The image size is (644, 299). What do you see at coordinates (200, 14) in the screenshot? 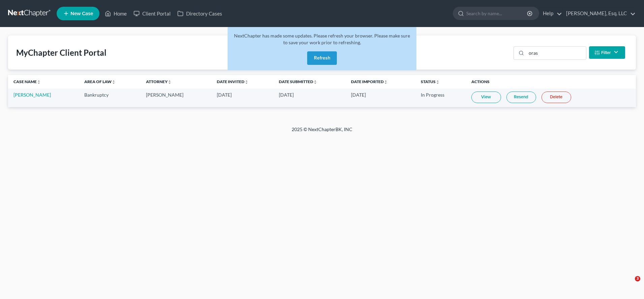
I see `a: Directory Cases` at bounding box center [200, 14].